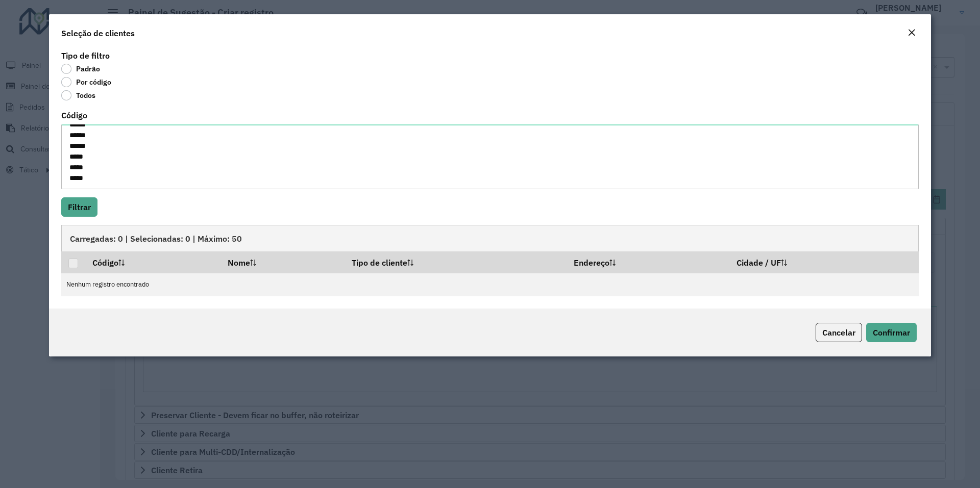 The image size is (980, 488). I want to click on button: Filtrar, so click(79, 208).